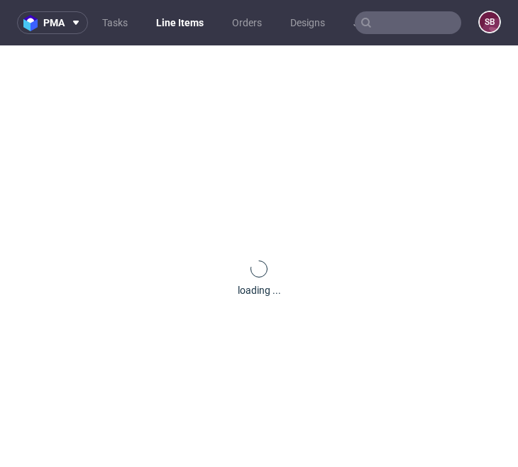  What do you see at coordinates (259, 290) in the screenshot?
I see `div: loading ...` at bounding box center [259, 290].